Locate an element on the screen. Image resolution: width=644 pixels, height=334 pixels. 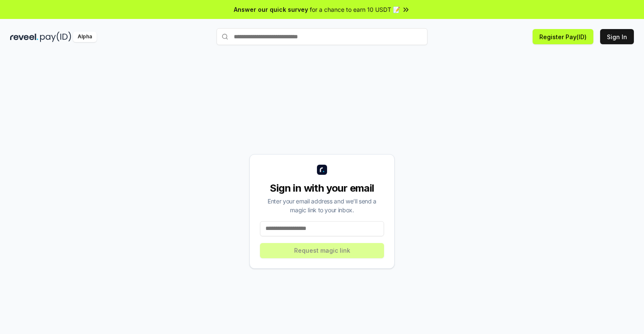
span: Answer our quick survey is located at coordinates (271, 9).